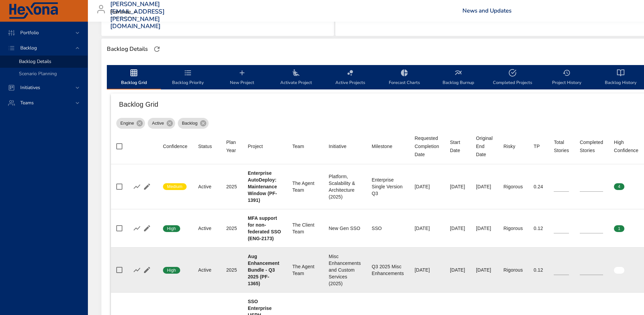  I want to click on span: TP, so click(539, 146).